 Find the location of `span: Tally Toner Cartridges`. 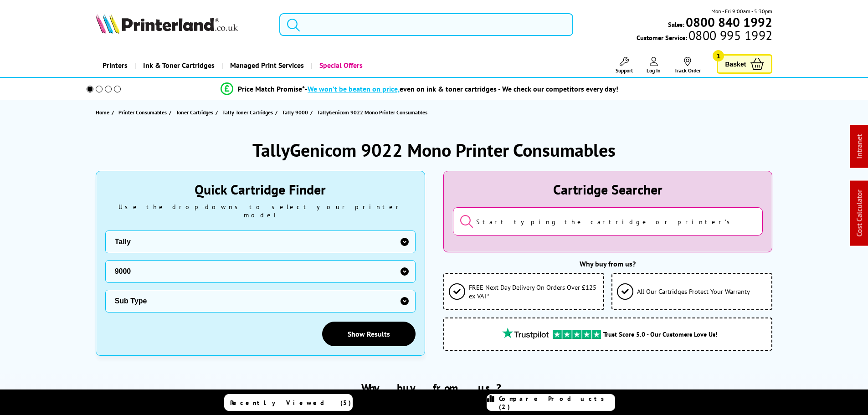

span: Tally Toner Cartridges is located at coordinates (247, 112).